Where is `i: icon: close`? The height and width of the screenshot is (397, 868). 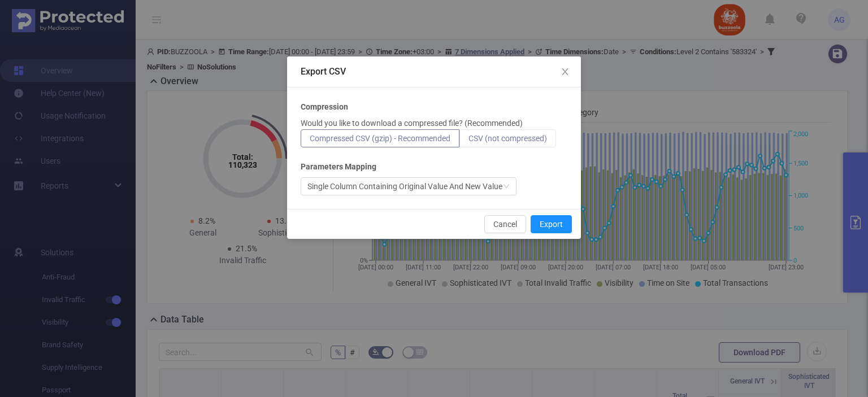
i: icon: close is located at coordinates (565, 71).